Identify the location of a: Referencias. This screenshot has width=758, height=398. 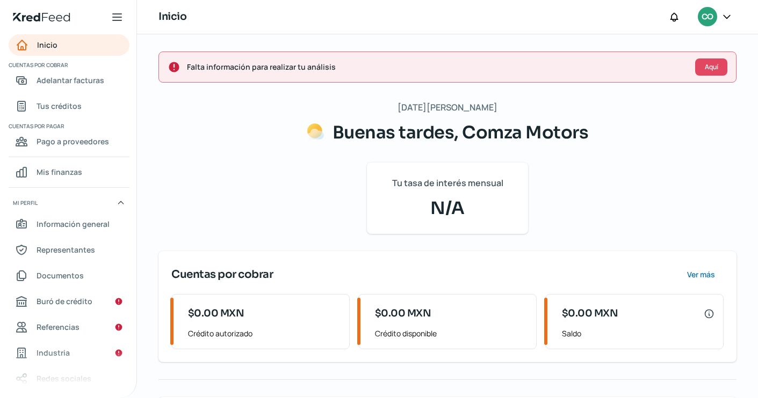
(69, 328).